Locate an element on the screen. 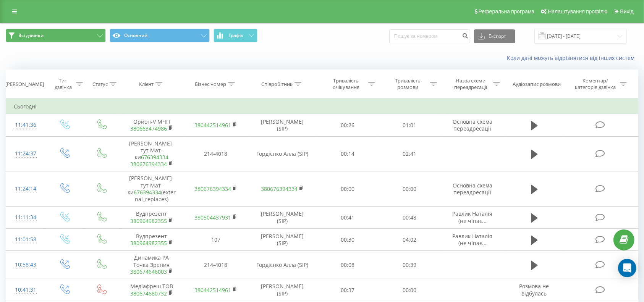 The image size is (644, 302). a: 380674646003 is located at coordinates (149, 272).